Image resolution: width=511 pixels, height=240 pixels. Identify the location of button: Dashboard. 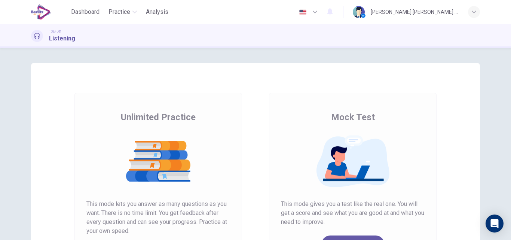
(85, 12).